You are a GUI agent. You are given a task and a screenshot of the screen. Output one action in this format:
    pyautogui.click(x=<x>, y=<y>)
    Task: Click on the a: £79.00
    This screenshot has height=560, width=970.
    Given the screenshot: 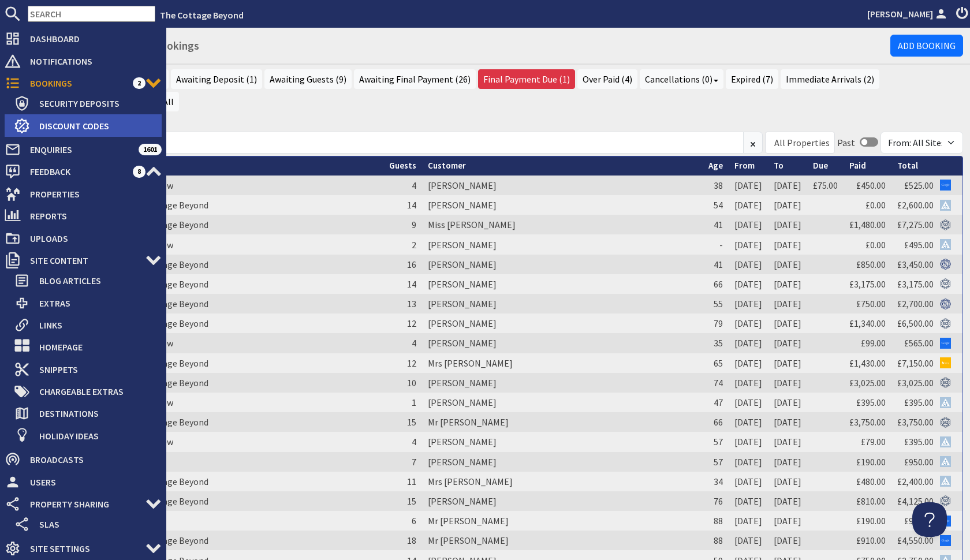 What is the action you would take?
    pyautogui.click(x=873, y=441)
    